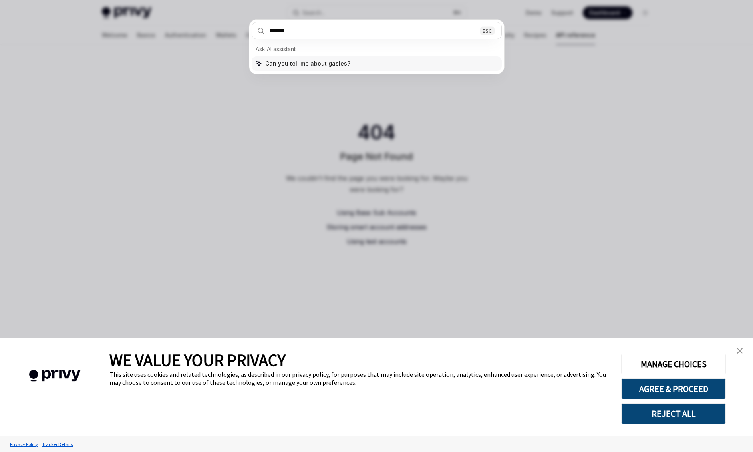 This screenshot has width=753, height=452. Describe the element at coordinates (308, 64) in the screenshot. I see `span: Can you tell me about gasles?` at that location.